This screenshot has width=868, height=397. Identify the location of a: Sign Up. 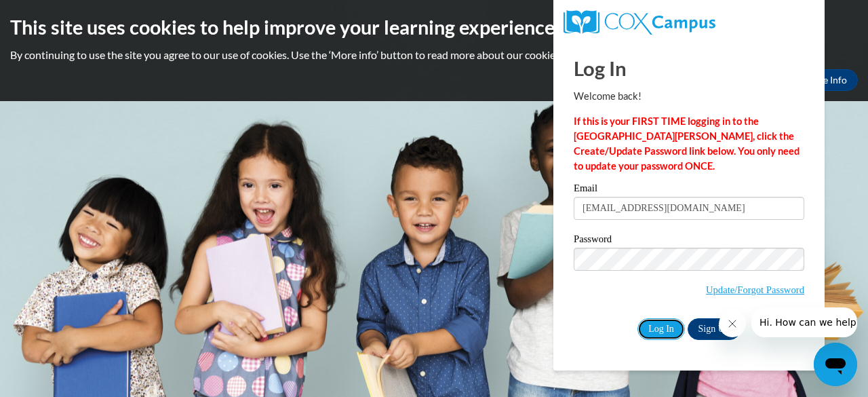
(714, 329).